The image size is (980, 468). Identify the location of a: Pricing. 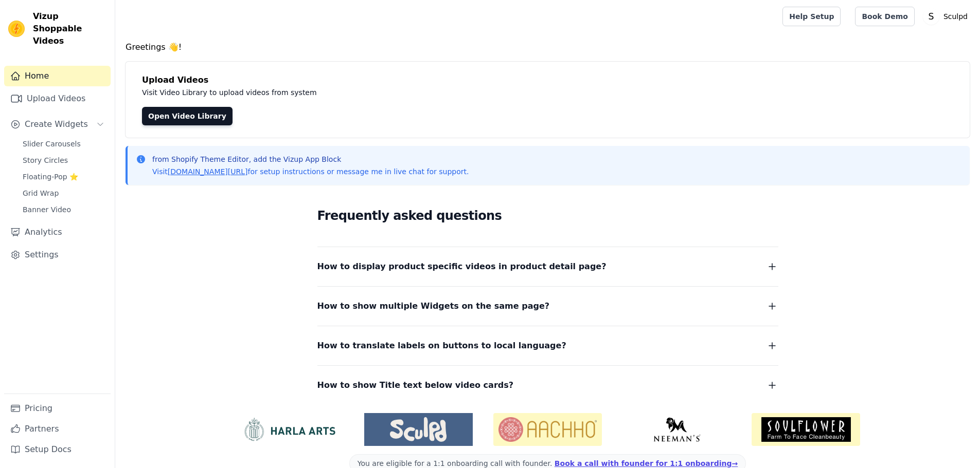
(57, 409).